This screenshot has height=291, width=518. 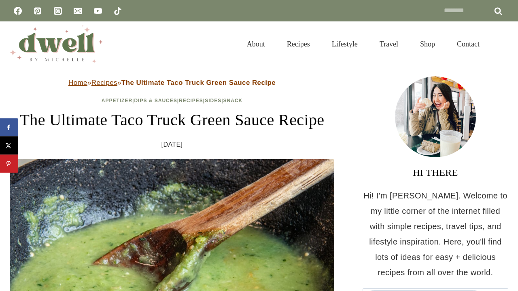 What do you see at coordinates (256, 44) in the screenshot?
I see `a: About` at bounding box center [256, 44].